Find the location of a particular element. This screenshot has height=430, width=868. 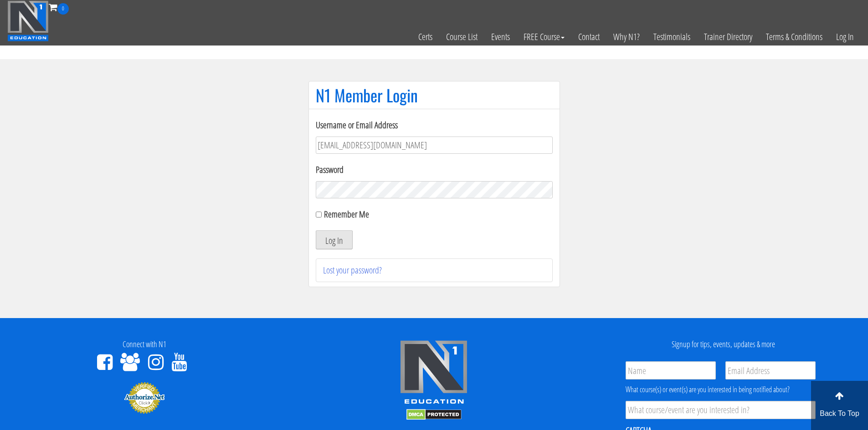

a: Log In is located at coordinates (845, 37).